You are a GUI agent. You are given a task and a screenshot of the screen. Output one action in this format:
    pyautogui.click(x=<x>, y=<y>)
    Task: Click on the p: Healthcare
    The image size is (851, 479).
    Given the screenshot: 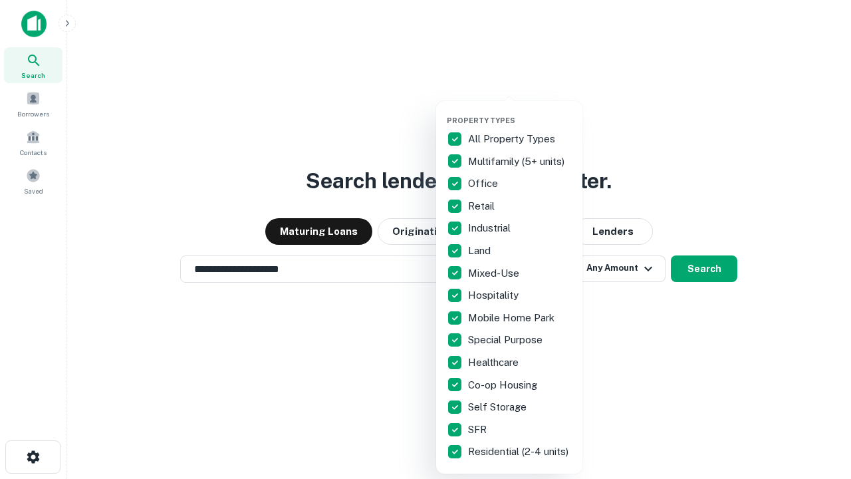 What is the action you would take?
    pyautogui.click(x=495, y=362)
    